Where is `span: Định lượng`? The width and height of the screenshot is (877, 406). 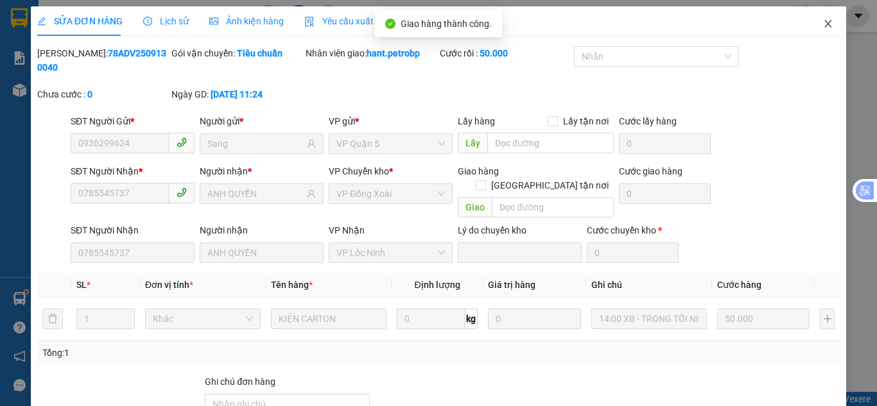 span: Định lượng is located at coordinates (436, 285).